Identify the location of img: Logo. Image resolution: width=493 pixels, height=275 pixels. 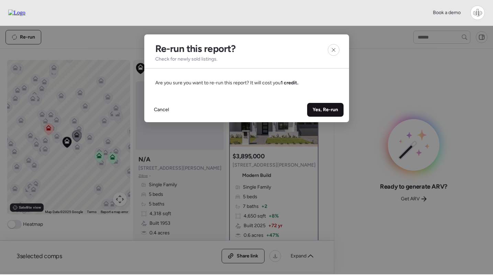
(17, 13).